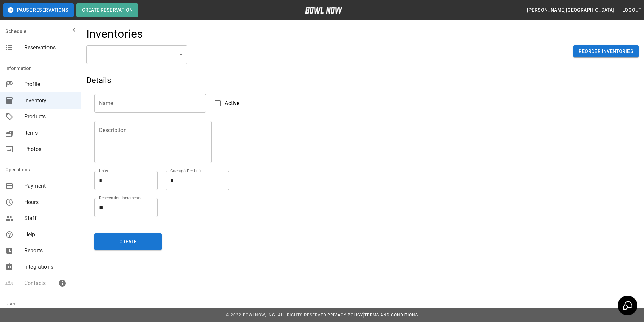 The image size is (644, 322). What do you see at coordinates (115, 34) in the screenshot?
I see `h4: Inventories` at bounding box center [115, 34].